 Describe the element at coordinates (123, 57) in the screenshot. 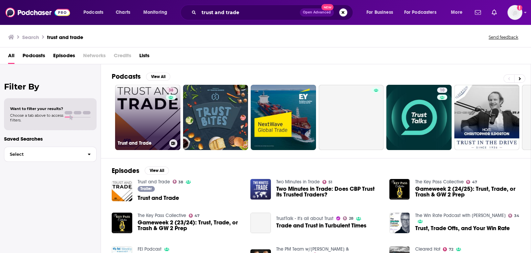

I see `span: Credits` at that location.